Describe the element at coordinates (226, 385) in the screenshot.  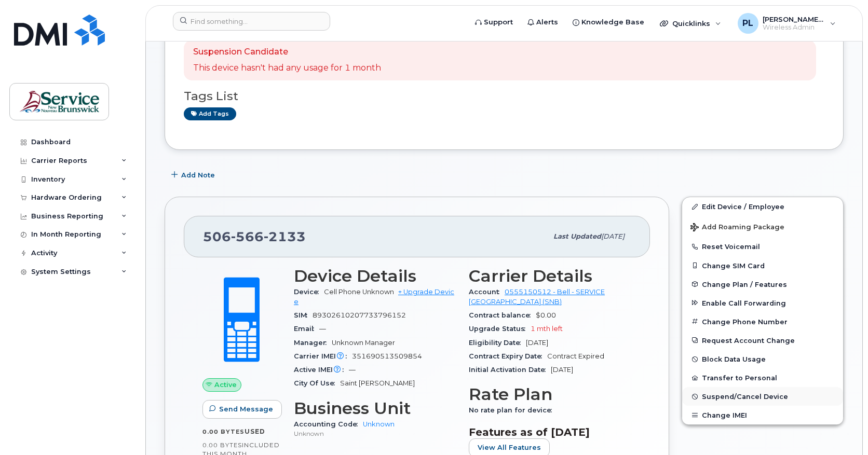
I see `span: Active` at that location.